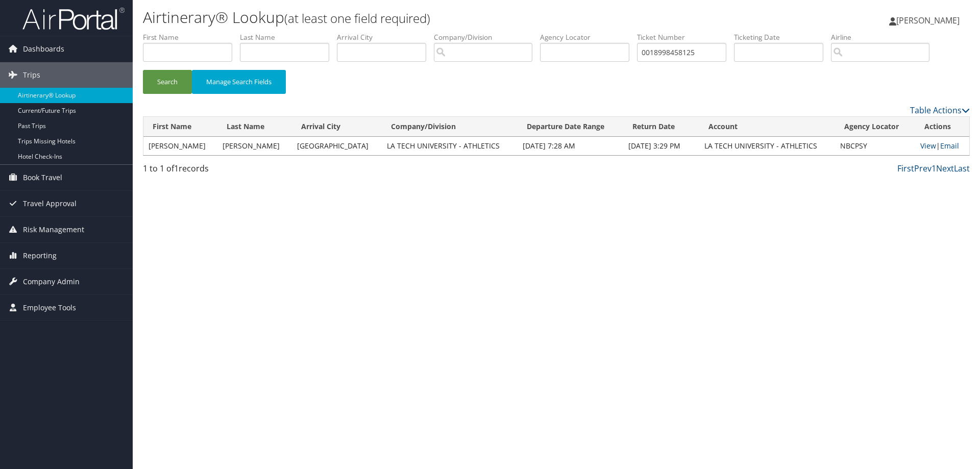 The width and height of the screenshot is (980, 469). I want to click on th: First Name: activate to sort column ascending, so click(180, 127).